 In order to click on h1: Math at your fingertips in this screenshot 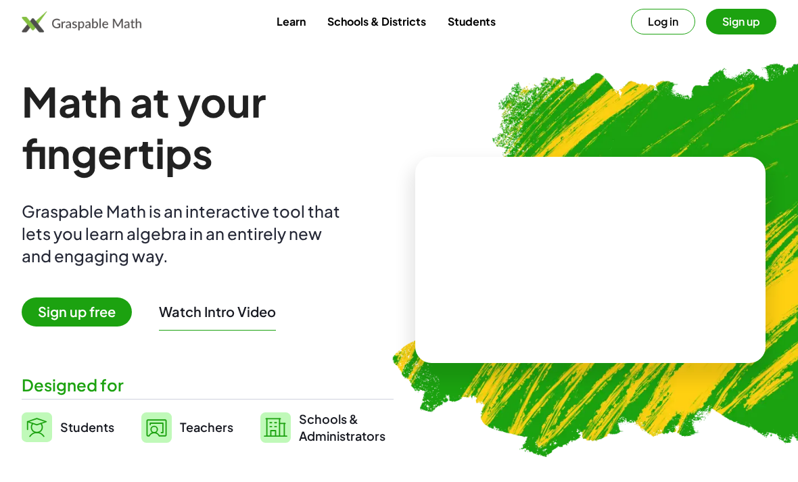, I will do `click(208, 127)`.